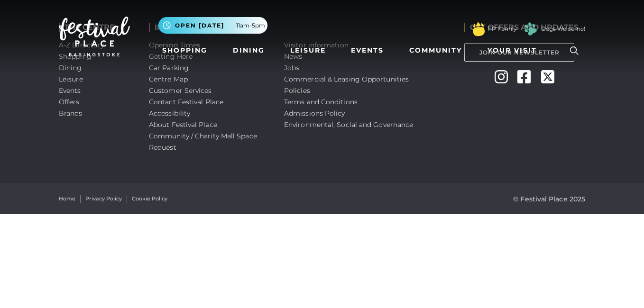 This screenshot has height=308, width=644. Describe the element at coordinates (67, 199) in the screenshot. I see `a: Home` at that location.